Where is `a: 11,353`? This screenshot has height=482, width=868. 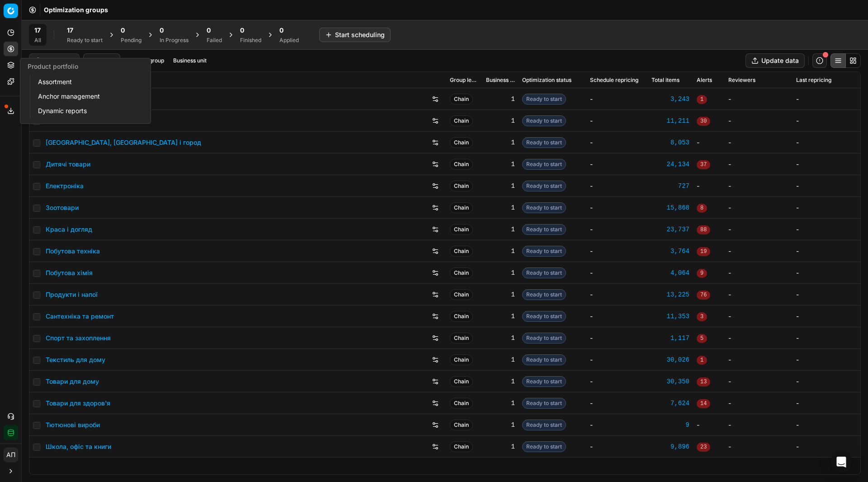 a: 11,353 is located at coordinates (671, 316).